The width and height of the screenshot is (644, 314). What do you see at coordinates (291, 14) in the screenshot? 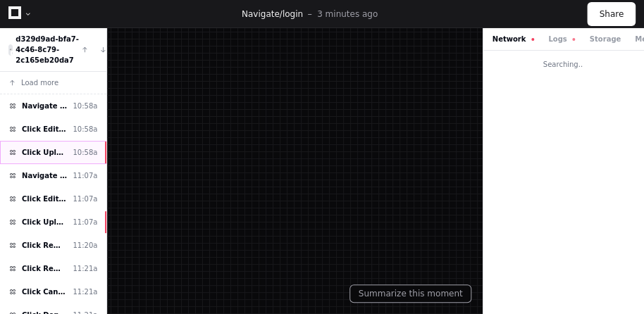
I see `span: /login` at bounding box center [291, 14].